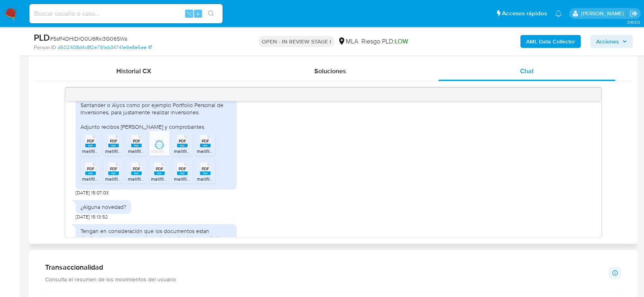 The image size is (644, 297). I want to click on span: melifile8919039131450321216.pdf, so click(232, 178).